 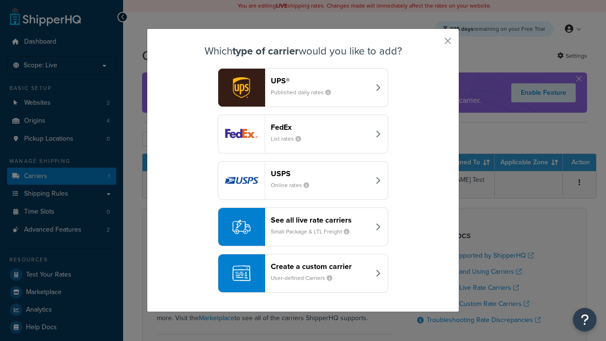 I want to click on button: See all live rate carriersSmall Package & LTL Freight, so click(x=303, y=227).